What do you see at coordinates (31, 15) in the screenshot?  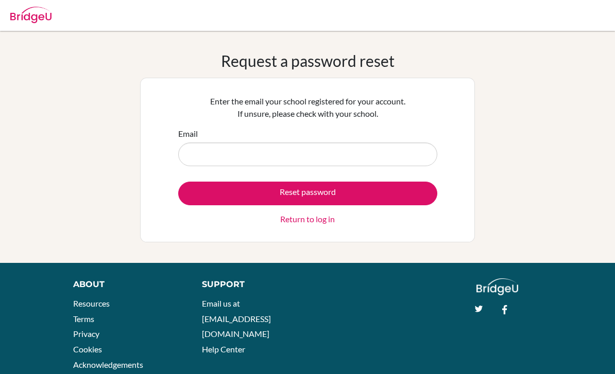 I see `img: Bridge-U` at bounding box center [31, 15].